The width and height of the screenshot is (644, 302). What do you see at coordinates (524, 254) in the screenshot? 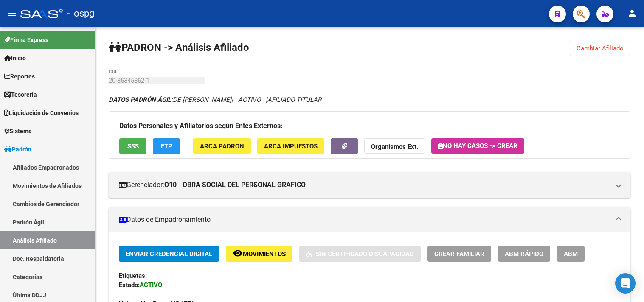
I see `span: ABM Rápido` at bounding box center [524, 254].